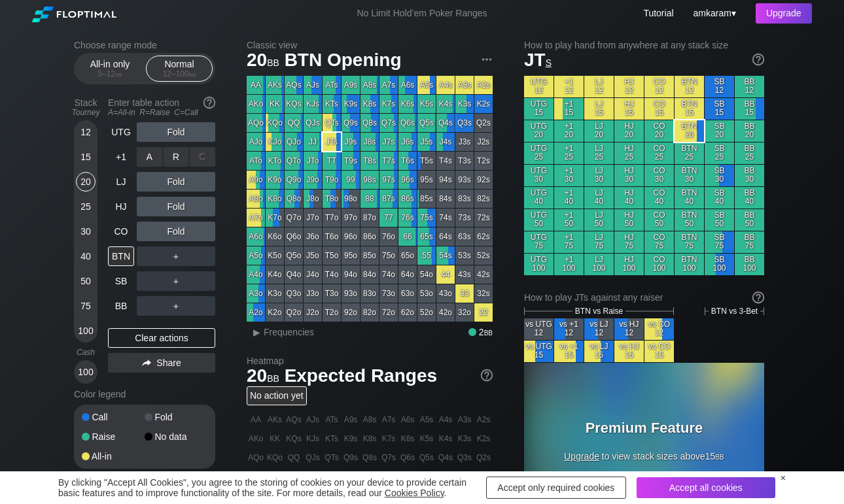 The height and width of the screenshot is (504, 844). What do you see at coordinates (313, 180) in the screenshot?
I see `div: J9o` at bounding box center [313, 180].